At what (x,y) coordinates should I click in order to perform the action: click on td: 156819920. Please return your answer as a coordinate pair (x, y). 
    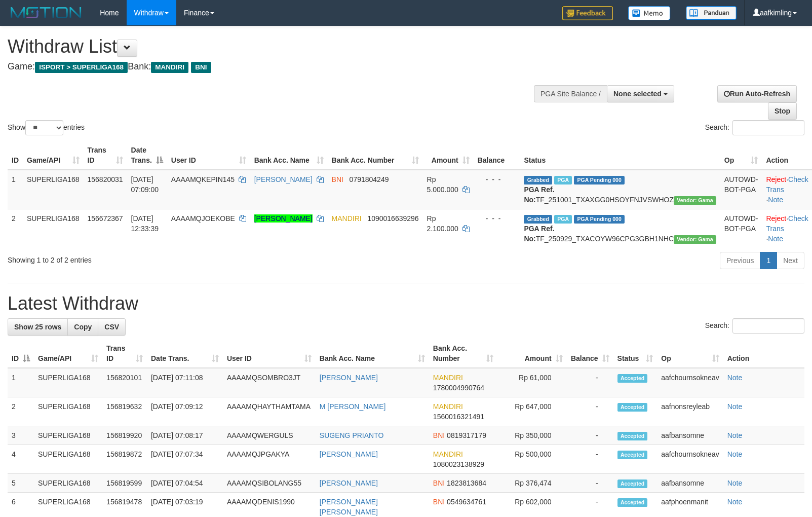
    Looking at the image, I should click on (124, 435).